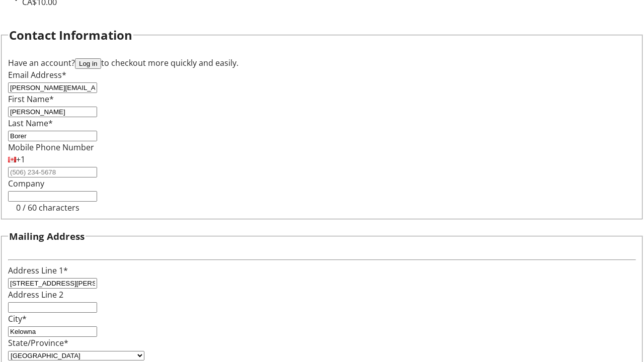 The width and height of the screenshot is (644, 362). Describe the element at coordinates (30, 123) in the screenshot. I see `label: Last Name*` at that location.